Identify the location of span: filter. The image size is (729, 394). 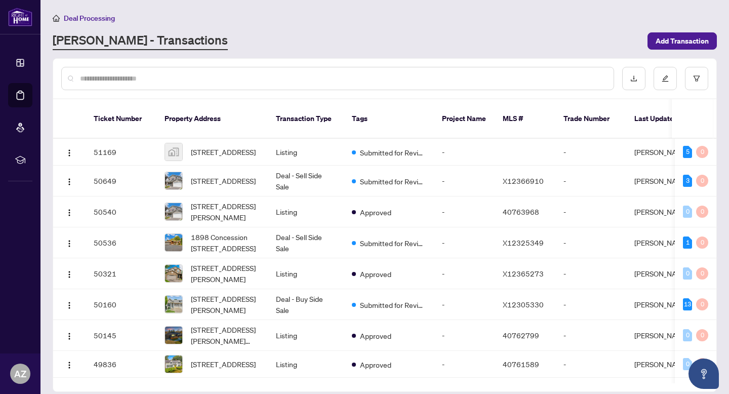
(696, 78).